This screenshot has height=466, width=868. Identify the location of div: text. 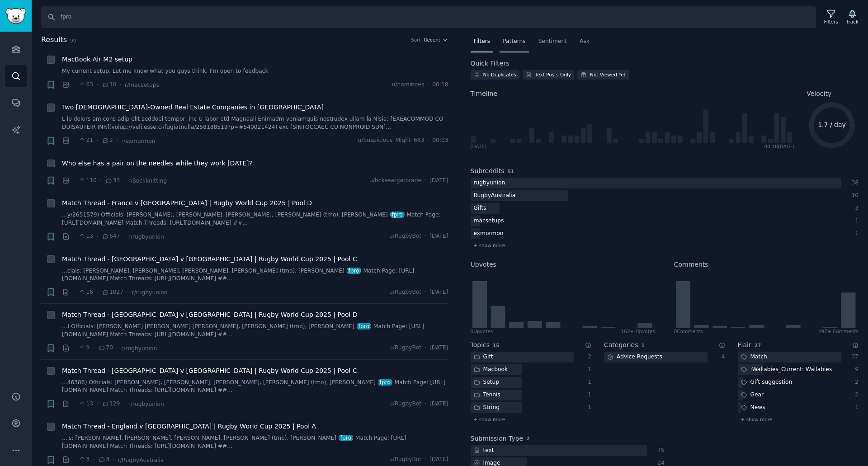
(484, 451).